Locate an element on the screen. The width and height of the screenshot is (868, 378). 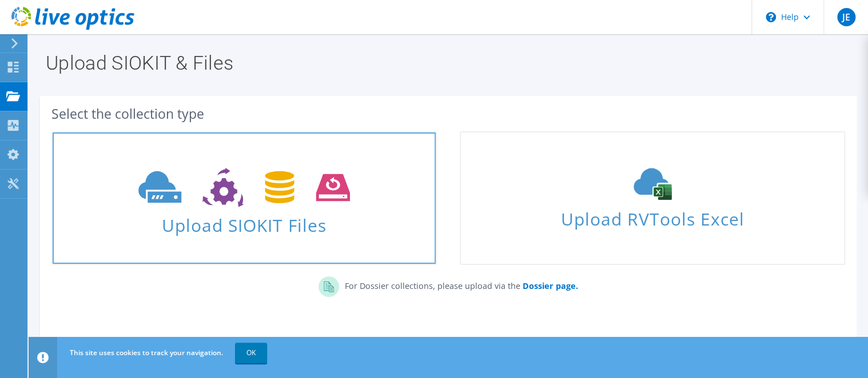
span: This site uses cookies to track your navigation. is located at coordinates (146, 352).